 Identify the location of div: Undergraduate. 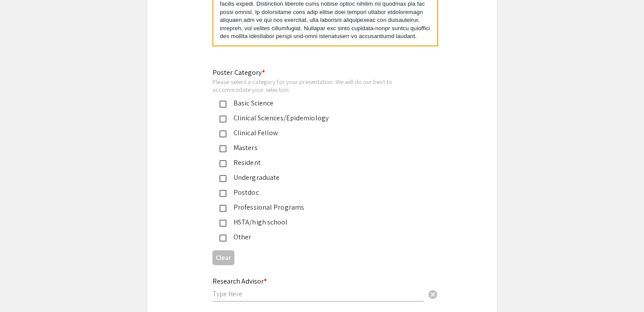
(318, 178).